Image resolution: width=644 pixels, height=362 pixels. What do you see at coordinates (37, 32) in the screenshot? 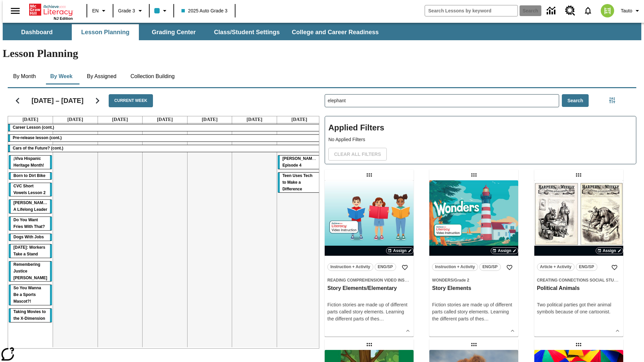
I see `button: Dashboard` at bounding box center [37, 32].